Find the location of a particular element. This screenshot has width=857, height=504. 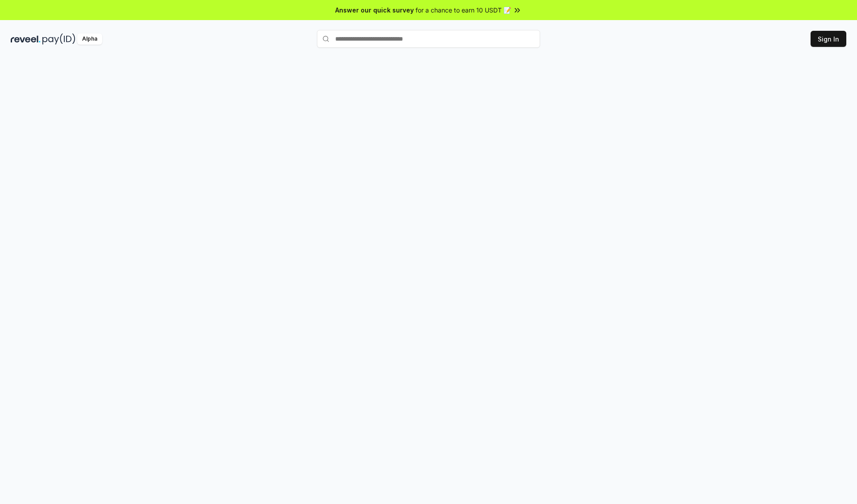

img: pay_id is located at coordinates (59, 39).